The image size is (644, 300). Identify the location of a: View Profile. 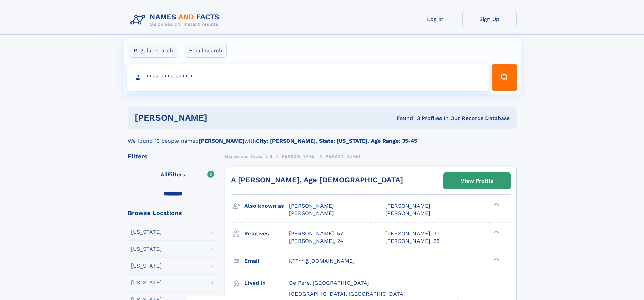
(477, 181).